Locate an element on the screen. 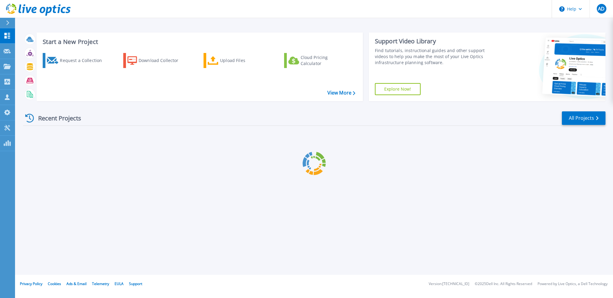 The image size is (613, 298). a: Telemetry is located at coordinates (100, 283).